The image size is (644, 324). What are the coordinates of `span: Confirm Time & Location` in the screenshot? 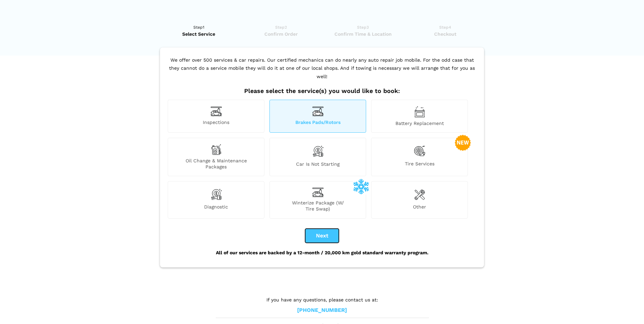 It's located at (362, 34).